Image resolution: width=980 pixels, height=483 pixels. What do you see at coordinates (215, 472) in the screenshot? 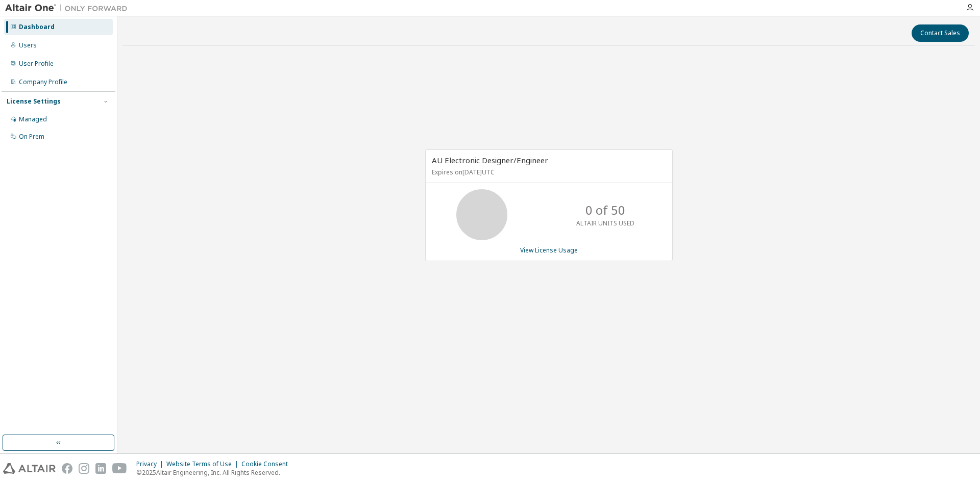
I see `p: © 2025 Altair Engineering, Inc. All Rights Reserved.` at bounding box center [215, 472].